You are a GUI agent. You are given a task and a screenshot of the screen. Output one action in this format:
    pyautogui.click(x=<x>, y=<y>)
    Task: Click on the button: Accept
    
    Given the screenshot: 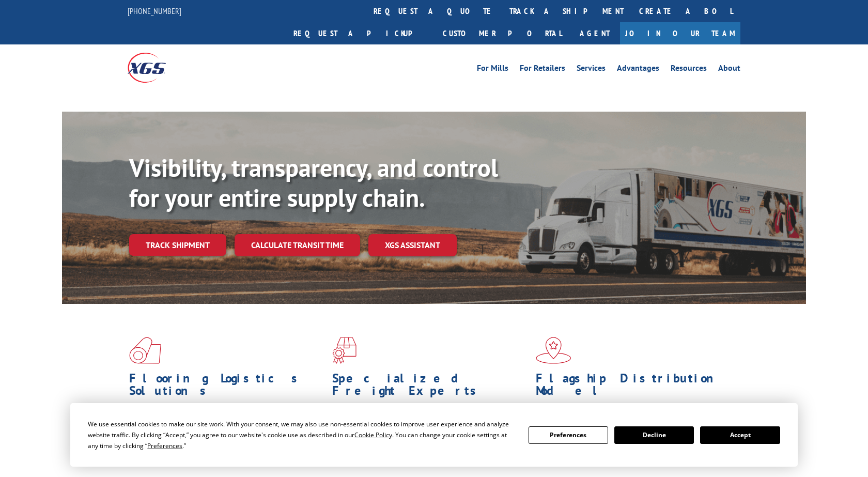 What is the action you would take?
    pyautogui.click(x=740, y=435)
    